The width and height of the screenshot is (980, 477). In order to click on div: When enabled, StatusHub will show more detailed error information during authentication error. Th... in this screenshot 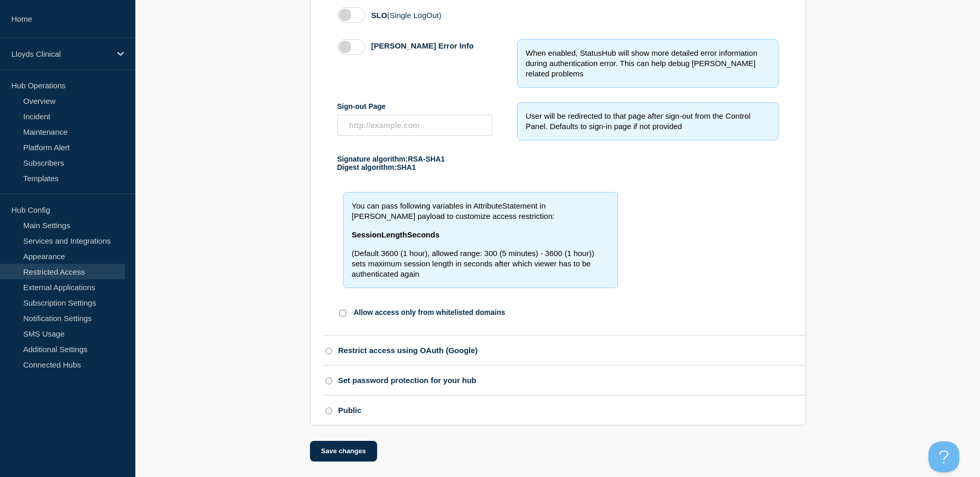, I will do `click(648, 63)`.